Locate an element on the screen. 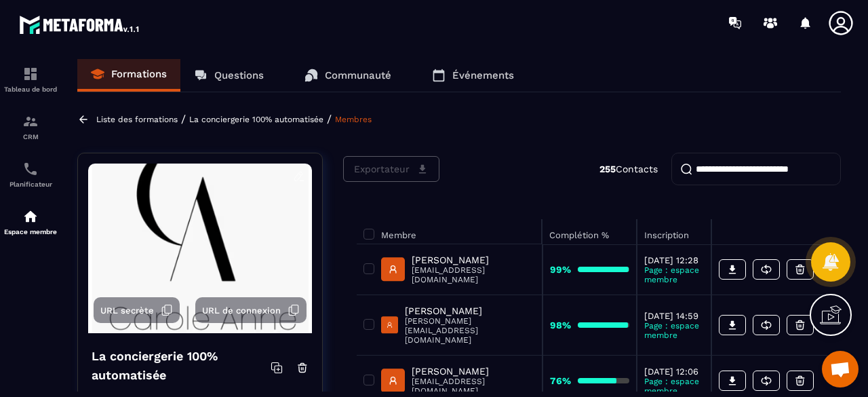 This screenshot has width=868, height=397. strong: 99% is located at coordinates (560, 269).